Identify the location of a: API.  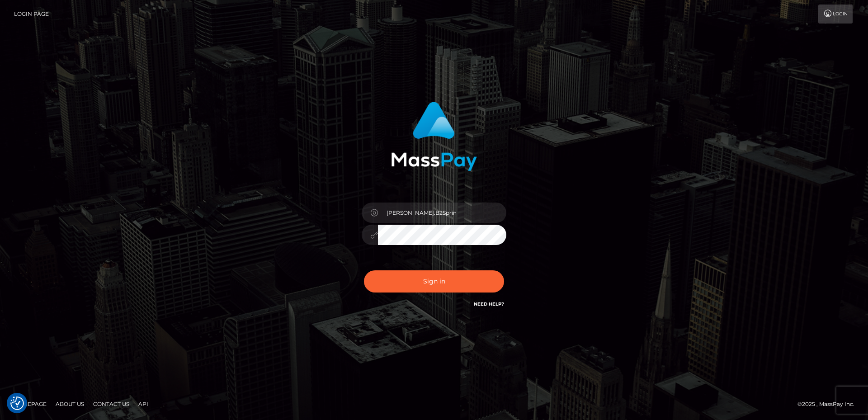
(143, 404).